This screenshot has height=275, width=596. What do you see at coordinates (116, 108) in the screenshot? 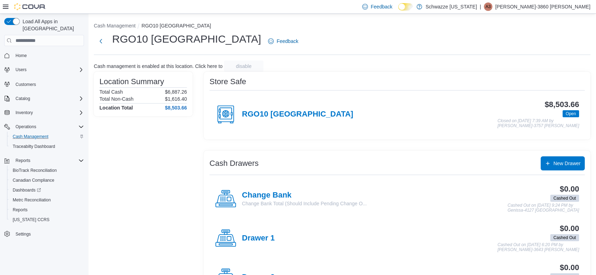
I see `h4: Location Total` at bounding box center [116, 108].